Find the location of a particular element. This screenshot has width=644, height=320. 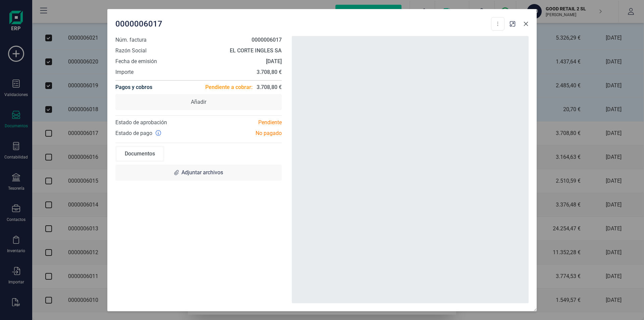

span: Estado de aprobación is located at coordinates (141, 122).